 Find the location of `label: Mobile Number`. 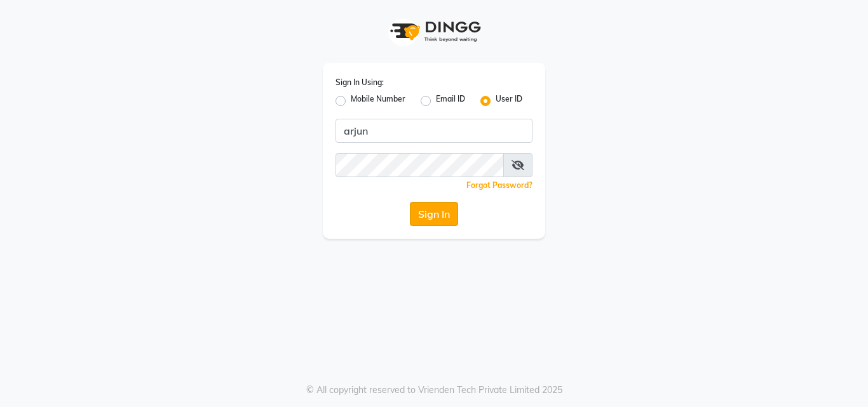

label: Mobile Number is located at coordinates (378, 101).